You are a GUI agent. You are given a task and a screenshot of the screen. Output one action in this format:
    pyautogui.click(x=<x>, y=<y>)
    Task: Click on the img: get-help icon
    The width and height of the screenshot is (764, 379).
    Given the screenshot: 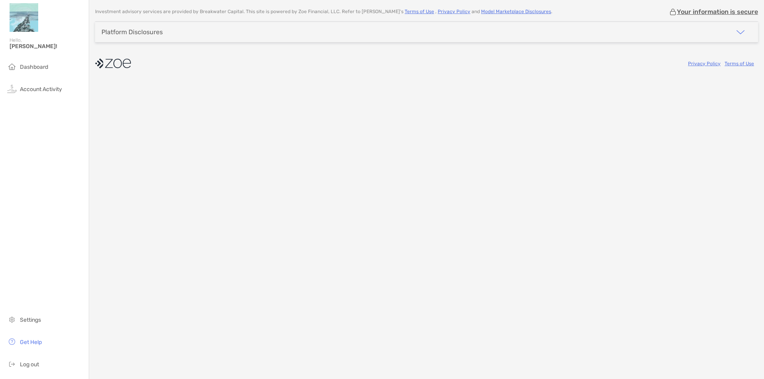 What is the action you would take?
    pyautogui.click(x=12, y=342)
    